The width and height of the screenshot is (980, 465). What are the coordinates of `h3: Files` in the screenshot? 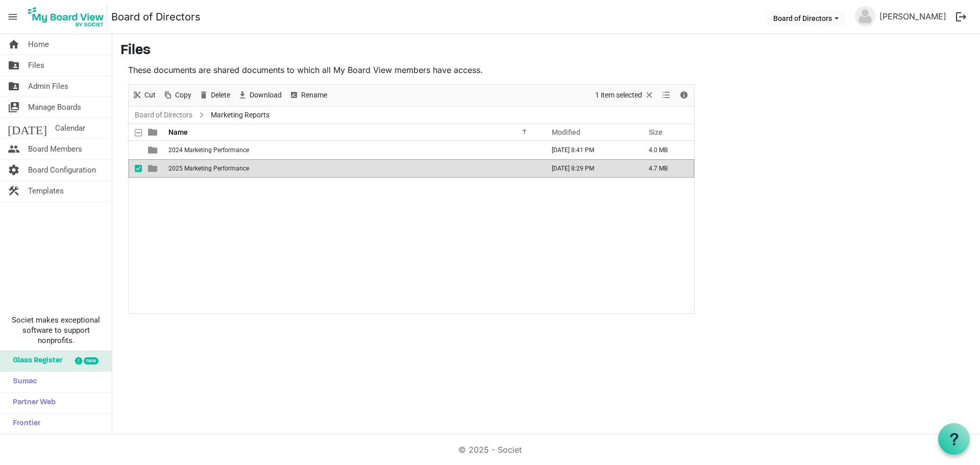 It's located at (546, 51).